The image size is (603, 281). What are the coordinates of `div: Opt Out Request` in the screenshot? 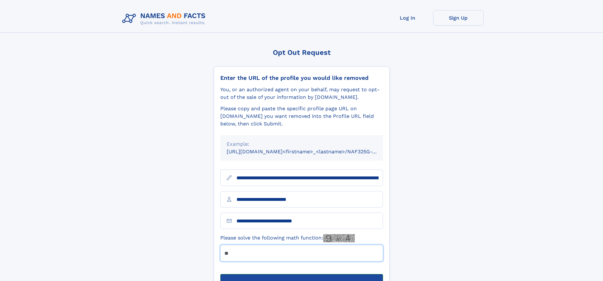 It's located at (302, 52).